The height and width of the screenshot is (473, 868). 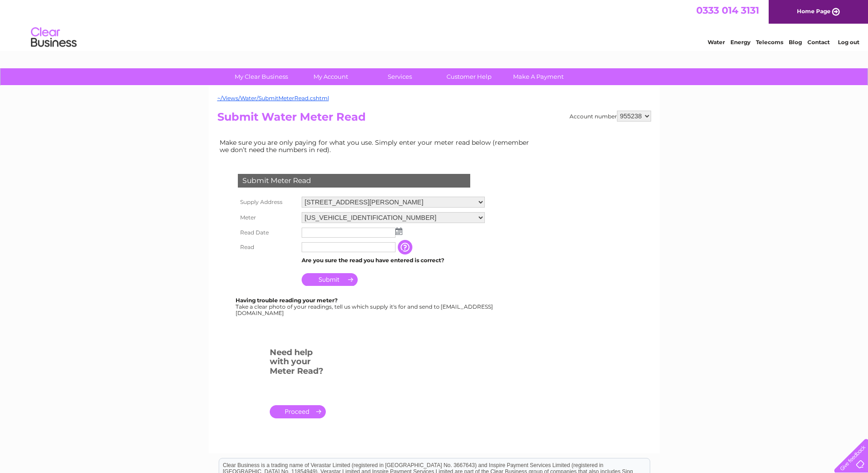 What do you see at coordinates (727, 10) in the screenshot?
I see `a: 0333 014 3131` at bounding box center [727, 10].